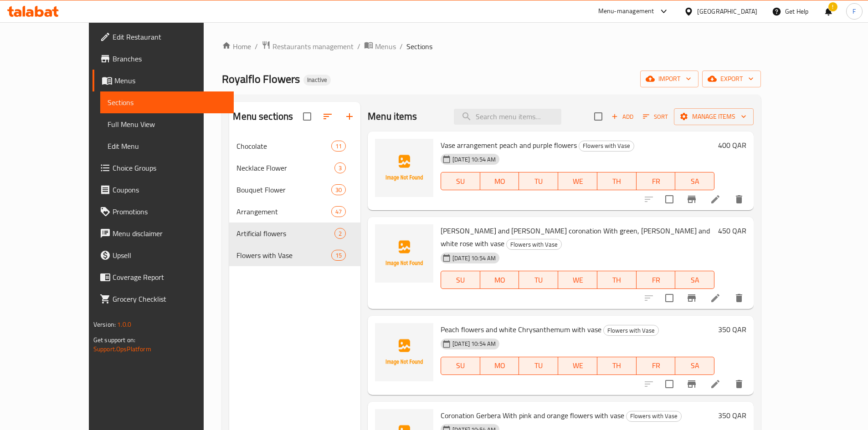 The height and width of the screenshot is (430, 868). What do you see at coordinates (285, 234) in the screenshot?
I see `span: Artificial flowers` at bounding box center [285, 234].